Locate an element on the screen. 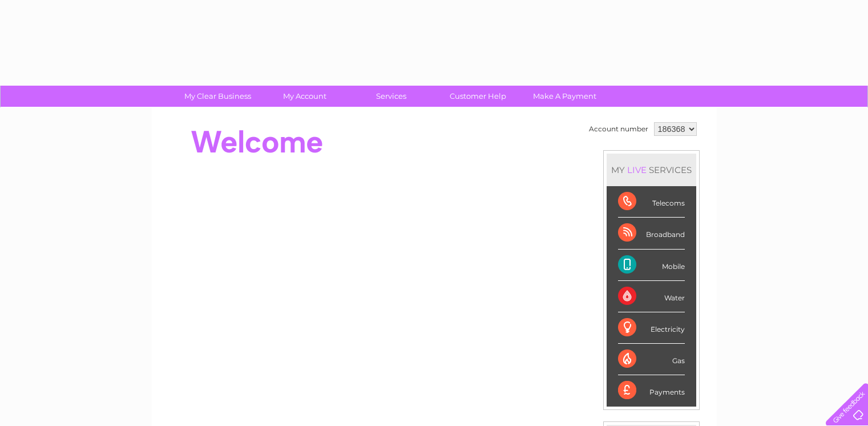 The image size is (868, 426). div: Electricity is located at coordinates (651, 328).